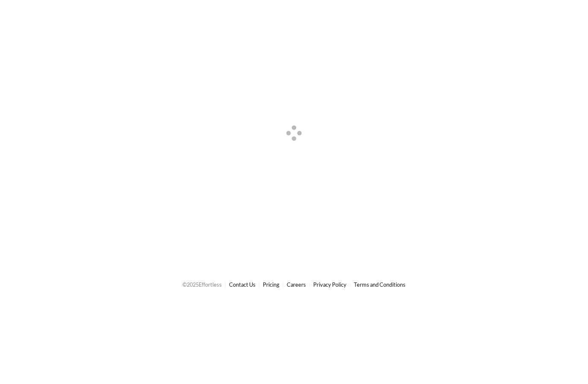  What do you see at coordinates (242, 285) in the screenshot?
I see `a: Contact Us` at bounding box center [242, 285].